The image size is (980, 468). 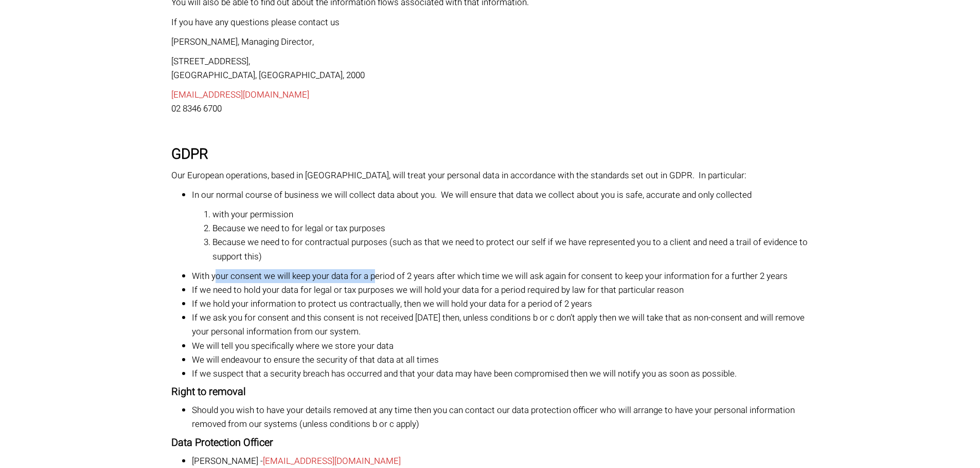 I want to click on li: with your permission, so click(x=511, y=214).